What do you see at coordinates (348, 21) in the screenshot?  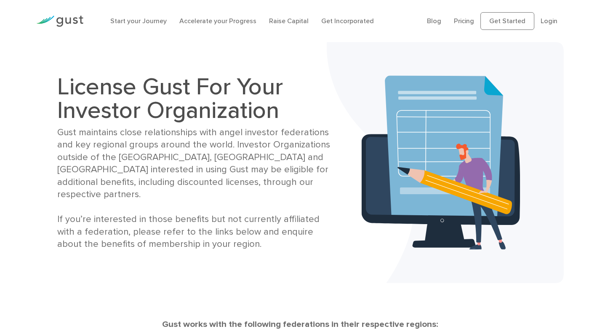 I see `a: Get Incorporated` at bounding box center [348, 21].